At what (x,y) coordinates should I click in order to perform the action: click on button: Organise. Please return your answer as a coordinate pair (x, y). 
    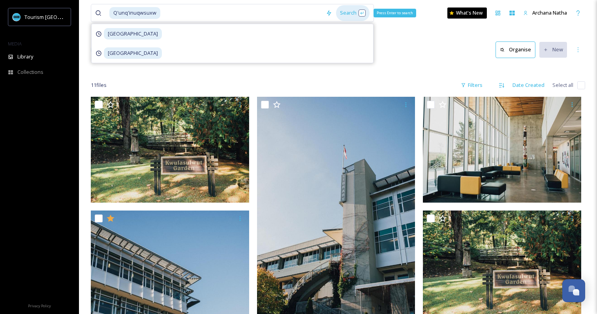
    Looking at the image, I should click on (516, 49).